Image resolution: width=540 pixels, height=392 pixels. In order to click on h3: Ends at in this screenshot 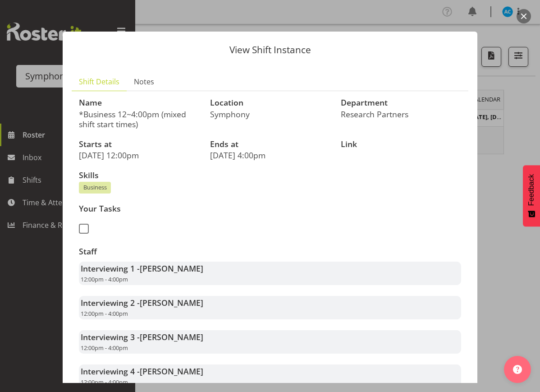, I will do `click(270, 144)`.